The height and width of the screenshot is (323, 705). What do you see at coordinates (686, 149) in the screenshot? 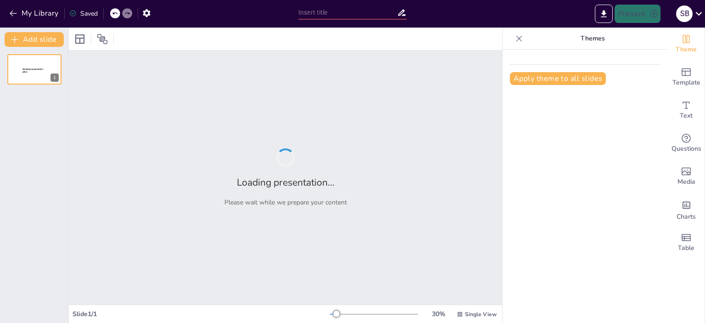
I see `span: Questions` at bounding box center [686, 149].